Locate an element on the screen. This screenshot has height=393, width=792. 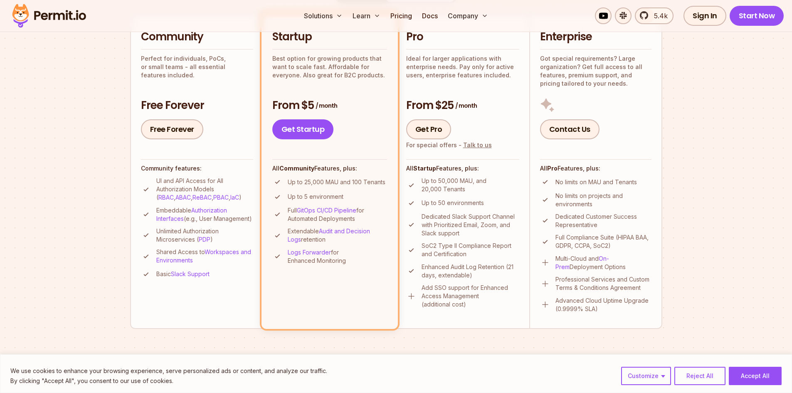
strong: Community is located at coordinates (297, 168).